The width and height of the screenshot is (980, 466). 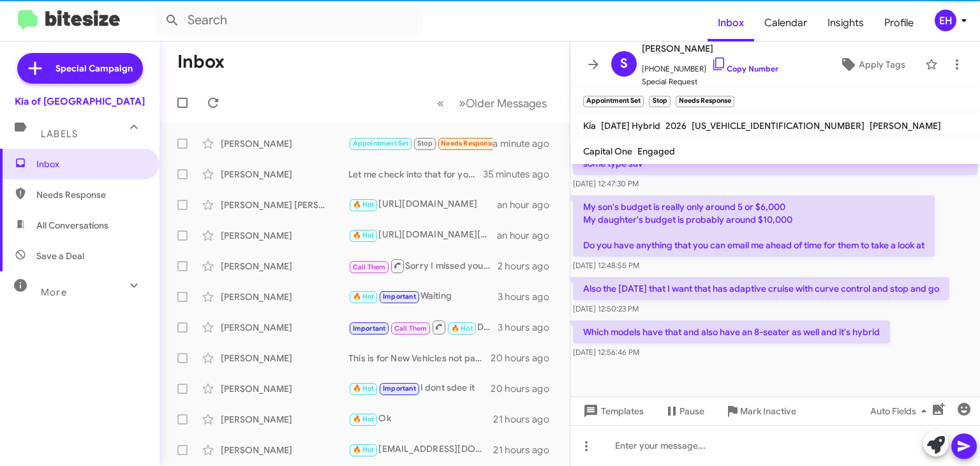 I want to click on small: Appointment Set, so click(x=613, y=102).